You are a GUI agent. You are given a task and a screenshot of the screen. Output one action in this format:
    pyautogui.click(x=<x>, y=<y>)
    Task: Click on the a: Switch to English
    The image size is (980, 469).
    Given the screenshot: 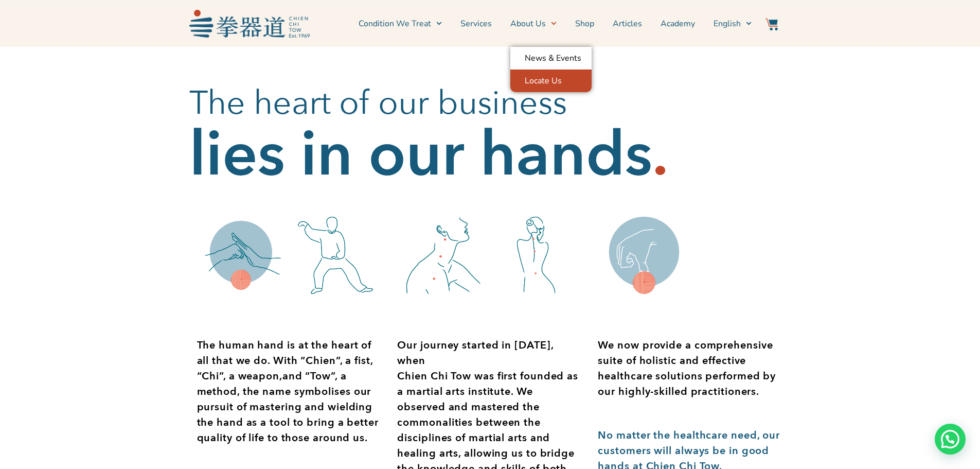 What is the action you would take?
    pyautogui.click(x=732, y=24)
    